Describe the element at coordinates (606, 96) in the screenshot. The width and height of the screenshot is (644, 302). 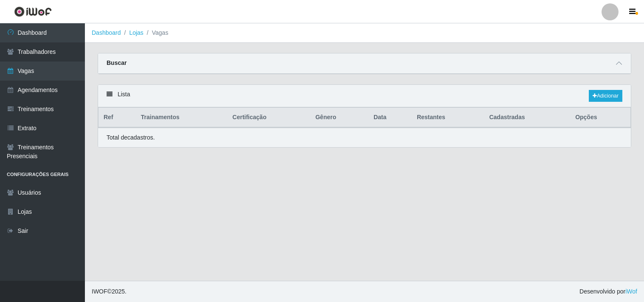
I see `a: Adicionar` at that location.